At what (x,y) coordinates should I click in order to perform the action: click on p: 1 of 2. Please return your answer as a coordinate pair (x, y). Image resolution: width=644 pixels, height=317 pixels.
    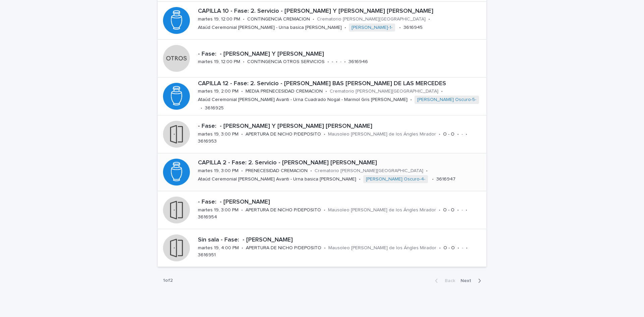
    Looking at the image, I should click on (167, 280).